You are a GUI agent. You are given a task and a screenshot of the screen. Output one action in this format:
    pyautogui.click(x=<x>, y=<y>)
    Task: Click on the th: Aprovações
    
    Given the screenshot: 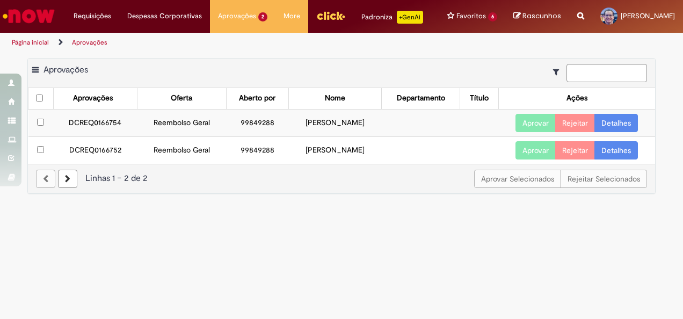 What is the action you would take?
    pyautogui.click(x=95, y=98)
    